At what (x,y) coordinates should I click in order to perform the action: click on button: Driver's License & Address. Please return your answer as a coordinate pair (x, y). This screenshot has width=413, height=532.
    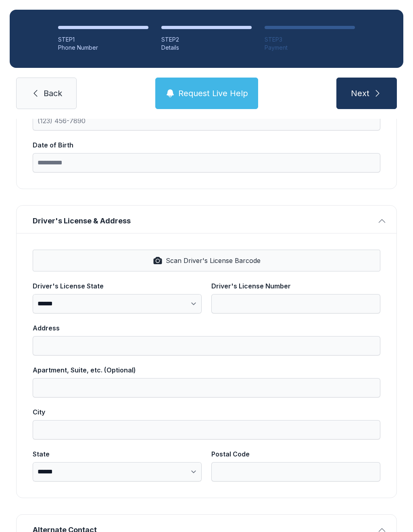
    Looking at the image, I should click on (207, 219).